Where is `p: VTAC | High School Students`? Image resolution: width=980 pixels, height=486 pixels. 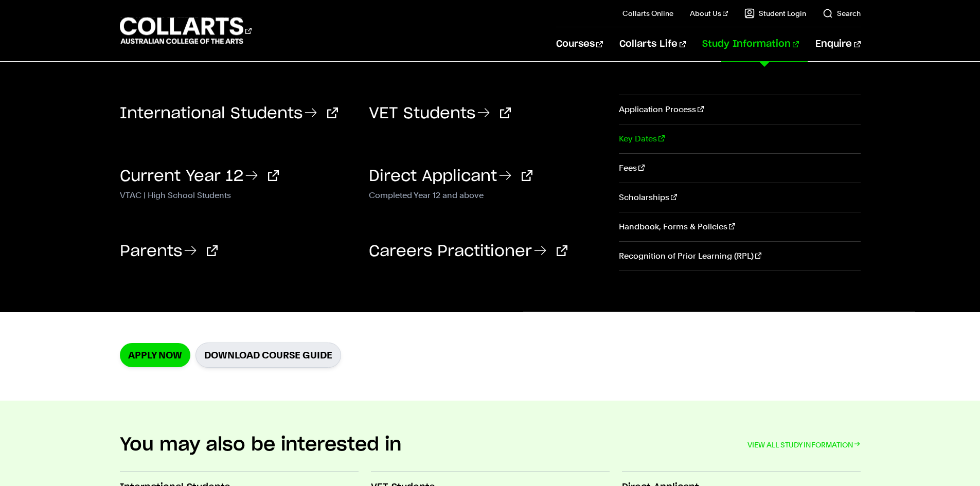 p: VTAC | High School Students is located at coordinates (237, 194).